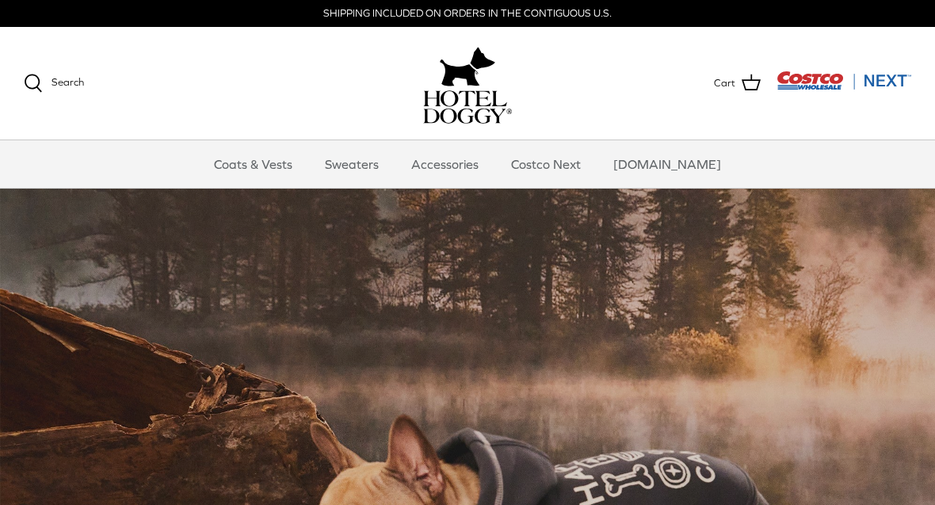 This screenshot has height=505, width=935. Describe the element at coordinates (352, 164) in the screenshot. I see `a: Sweaters` at that location.